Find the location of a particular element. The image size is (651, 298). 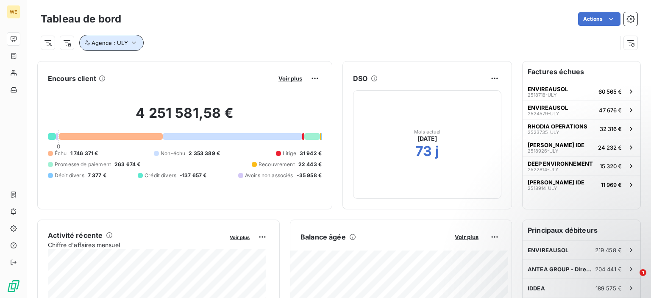

button: Agence : ULY is located at coordinates (112, 43).